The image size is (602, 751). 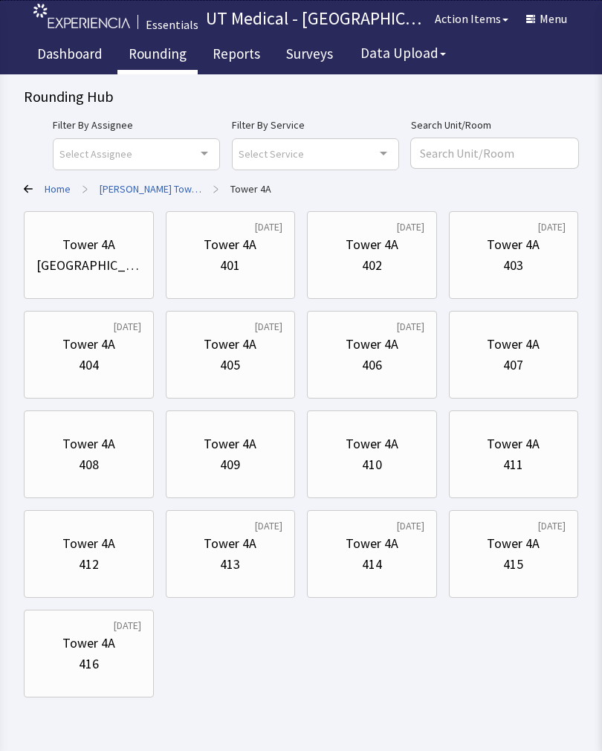 What do you see at coordinates (158, 56) in the screenshot?
I see `a: Rounding` at bounding box center [158, 56].